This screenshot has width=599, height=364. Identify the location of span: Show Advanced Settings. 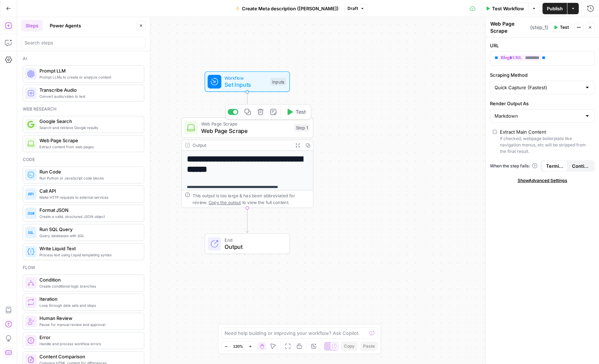
(542, 181).